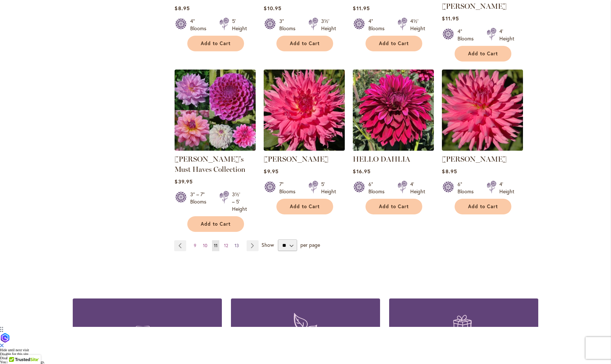 This screenshot has height=364, width=611. Describe the element at coordinates (271, 171) in the screenshot. I see `span: $9.95` at that location.